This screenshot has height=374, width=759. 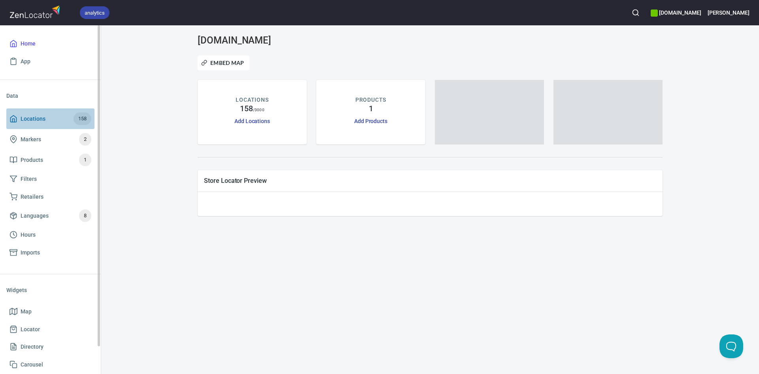 What do you see at coordinates (85, 160) in the screenshot?
I see `span: 1` at bounding box center [85, 160].